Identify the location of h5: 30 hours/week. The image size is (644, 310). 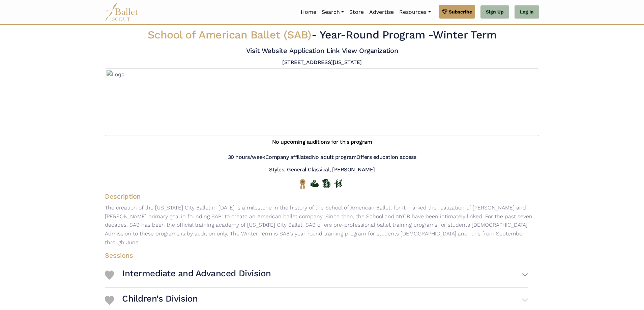
(247, 157).